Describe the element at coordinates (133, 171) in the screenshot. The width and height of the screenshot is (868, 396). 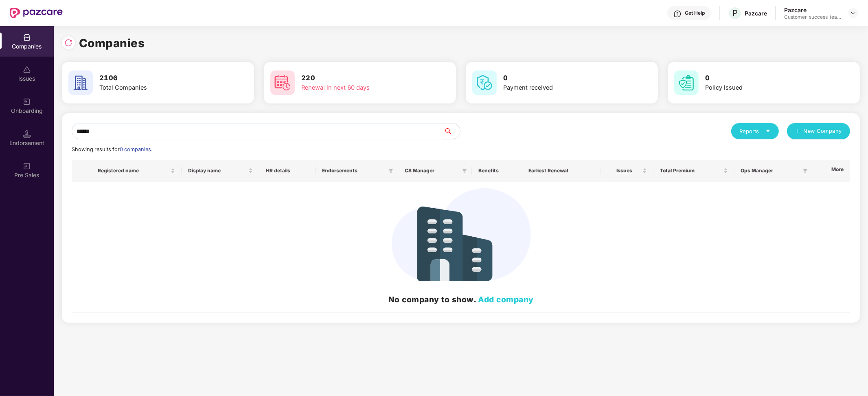
I see `span: Registered name` at that location.